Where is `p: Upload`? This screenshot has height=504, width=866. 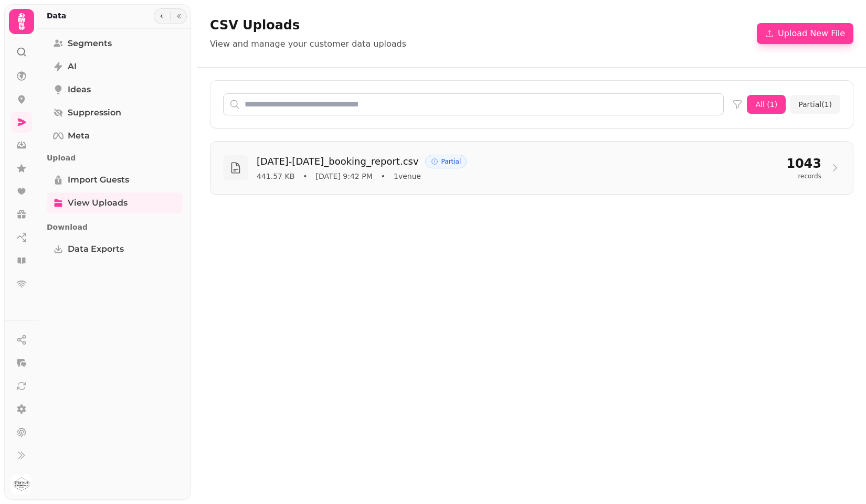 p: Upload is located at coordinates (114, 158).